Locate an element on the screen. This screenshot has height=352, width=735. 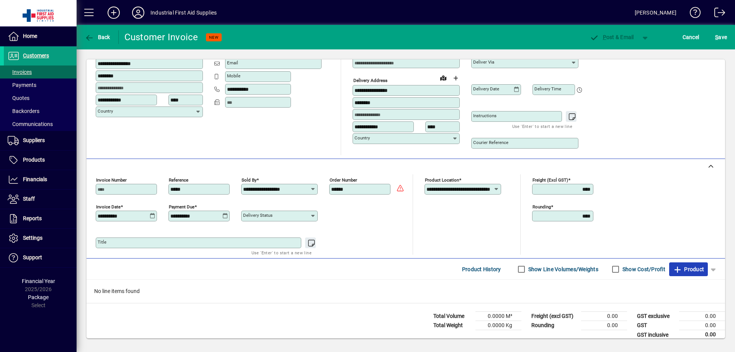
td: Total Weight is located at coordinates (453, 325).